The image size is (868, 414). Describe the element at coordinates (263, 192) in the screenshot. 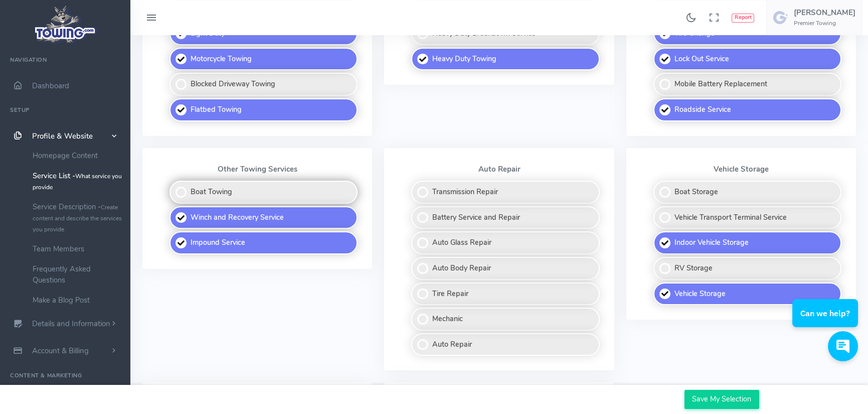

I see `label: Boat Towing` at that location.